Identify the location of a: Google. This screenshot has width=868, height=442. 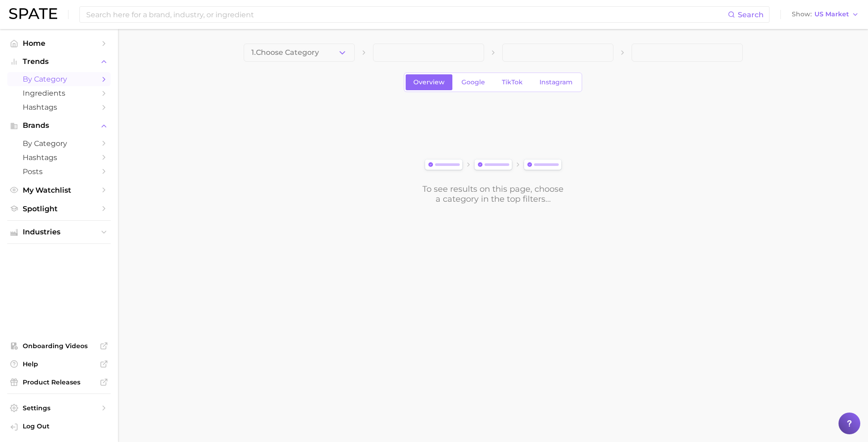
(474, 82).